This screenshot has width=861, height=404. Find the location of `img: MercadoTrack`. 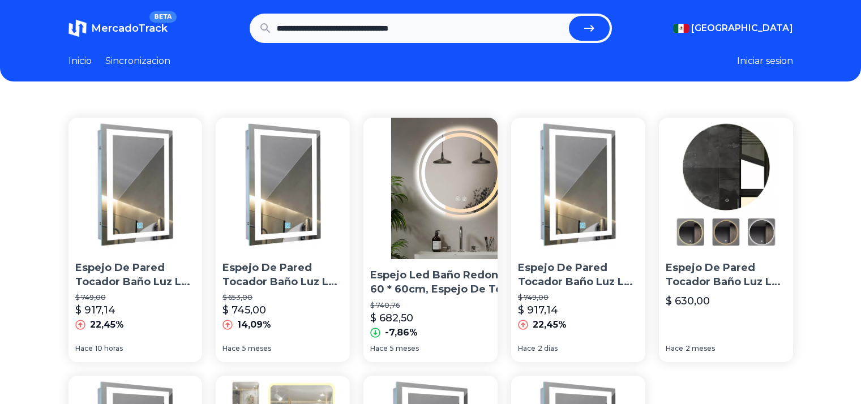

img: MercadoTrack is located at coordinates (78, 28).